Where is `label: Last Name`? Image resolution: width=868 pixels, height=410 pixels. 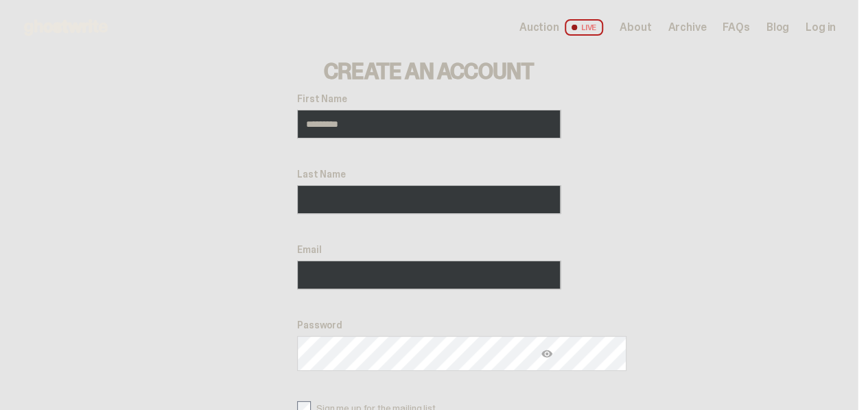 label: Last Name is located at coordinates (429, 175).